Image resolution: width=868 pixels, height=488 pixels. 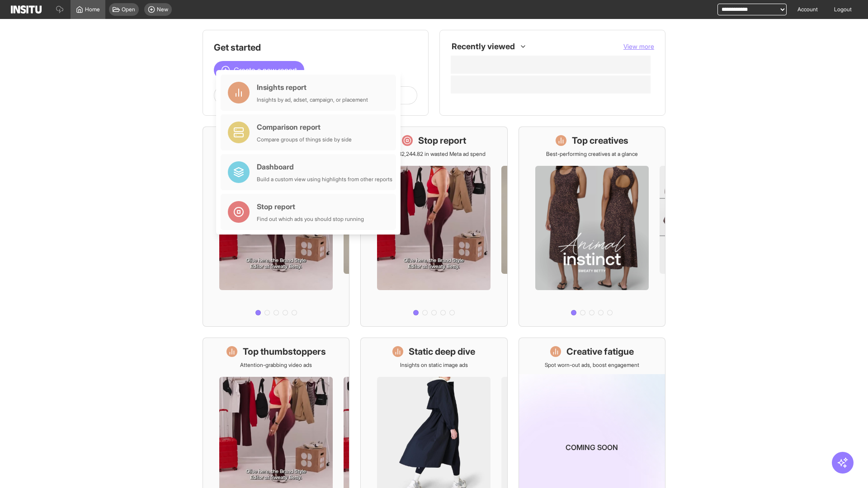 What do you see at coordinates (434, 154) in the screenshot?
I see `p: Save £32,244.82 in wasted Meta ad spend` at bounding box center [434, 154].